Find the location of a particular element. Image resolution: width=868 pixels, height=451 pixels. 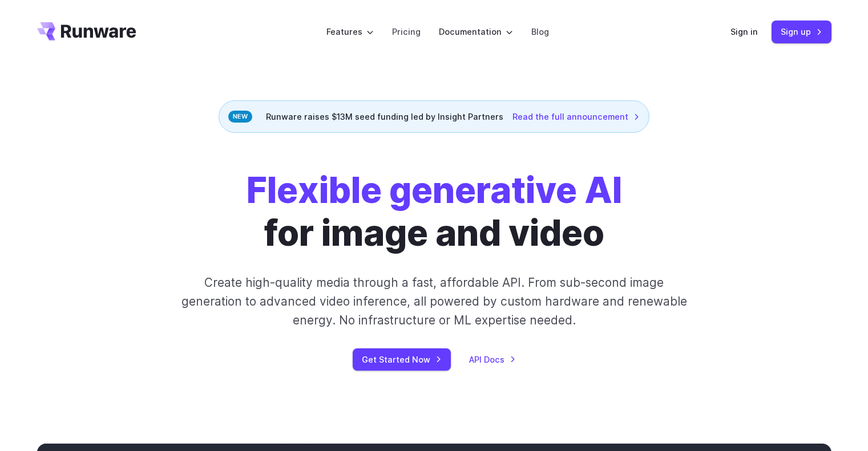

a: Sign up is located at coordinates (802, 31).